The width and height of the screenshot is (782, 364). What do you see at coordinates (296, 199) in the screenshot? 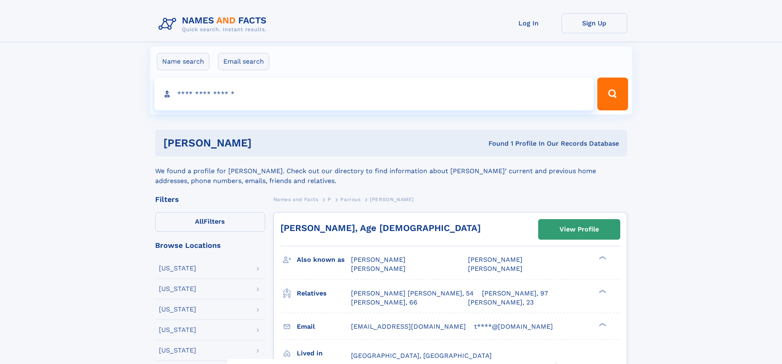
I see `a: Names and Facts` at bounding box center [296, 199].